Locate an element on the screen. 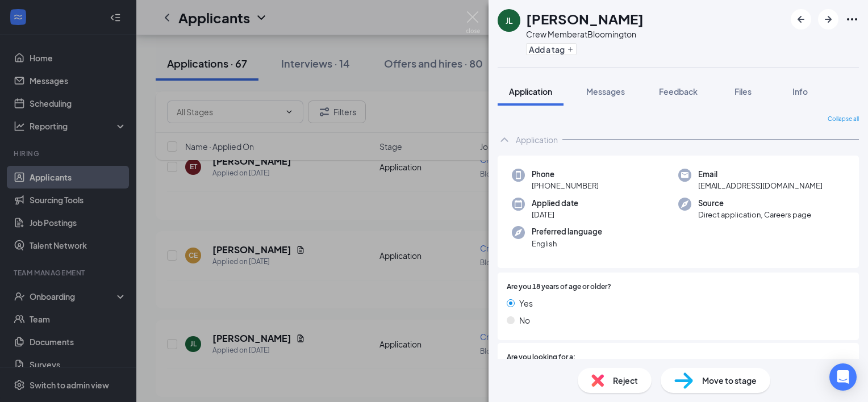 This screenshot has width=868, height=402. button: ArrowRight is located at coordinates (828, 19).